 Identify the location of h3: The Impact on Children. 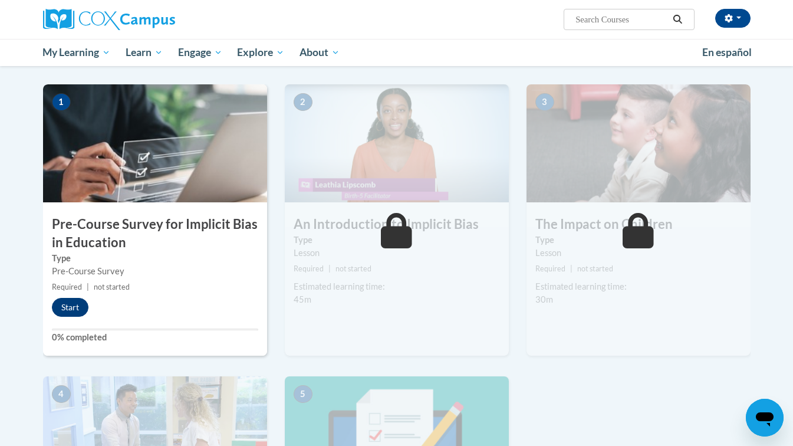
(638, 224).